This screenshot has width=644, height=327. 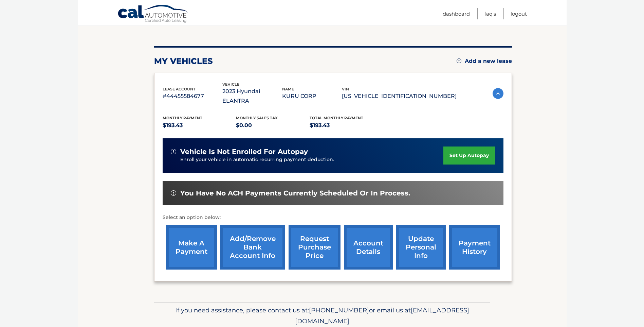 What do you see at coordinates (153, 15) in the screenshot?
I see `a: Cal Automotive` at bounding box center [153, 15].